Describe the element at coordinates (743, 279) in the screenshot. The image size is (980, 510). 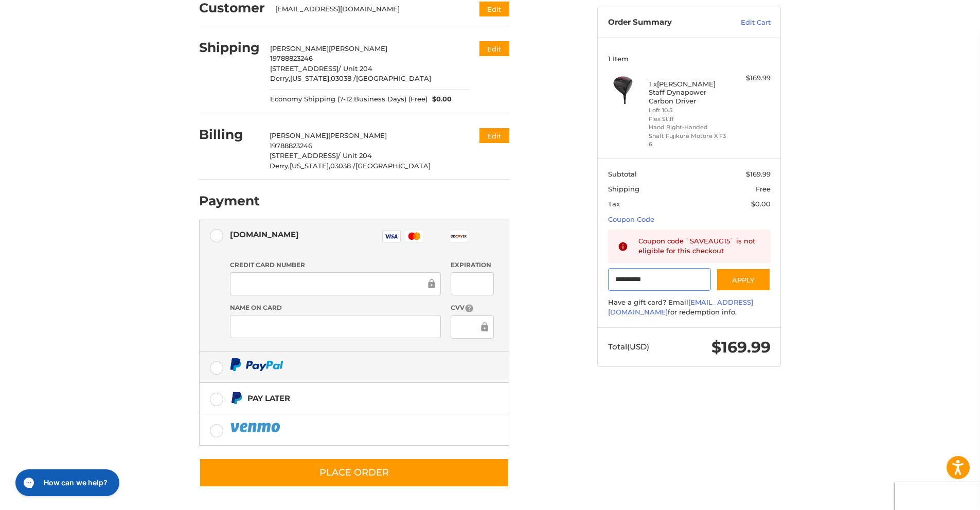
I see `button: Apply` at that location.